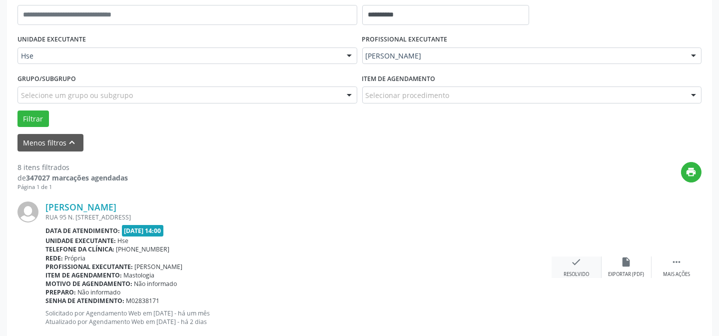 The image size is (719, 336). Describe the element at coordinates (28, 212) in the screenshot. I see `img: img` at that location.